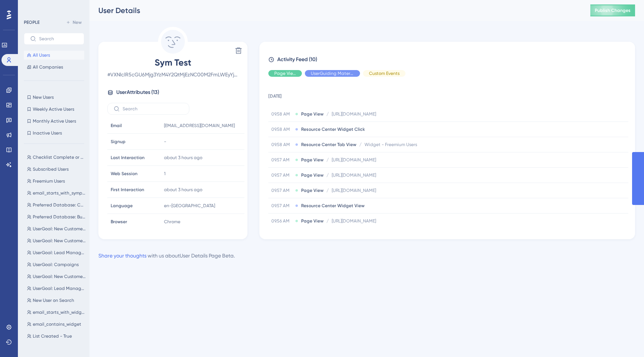 The image size is (644, 357). Describe the element at coordinates (53, 109) in the screenshot. I see `span: Weekly Active Users` at that location.